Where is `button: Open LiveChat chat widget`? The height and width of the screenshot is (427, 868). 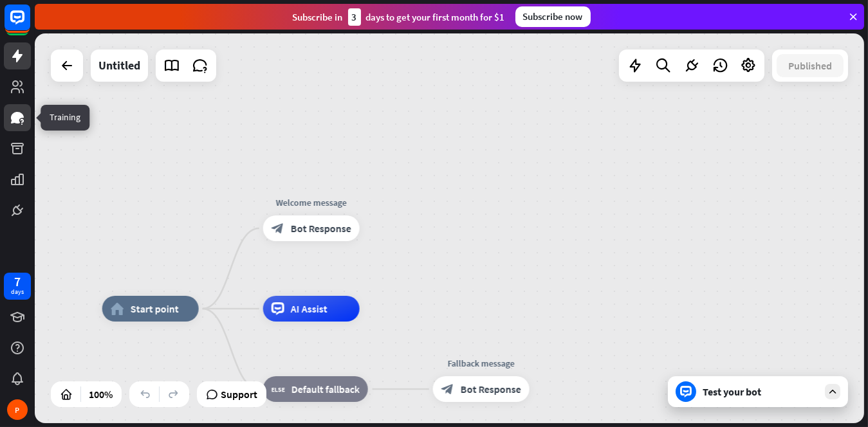
button: Open LiveChat chat widget is located at coordinates (30, 25).